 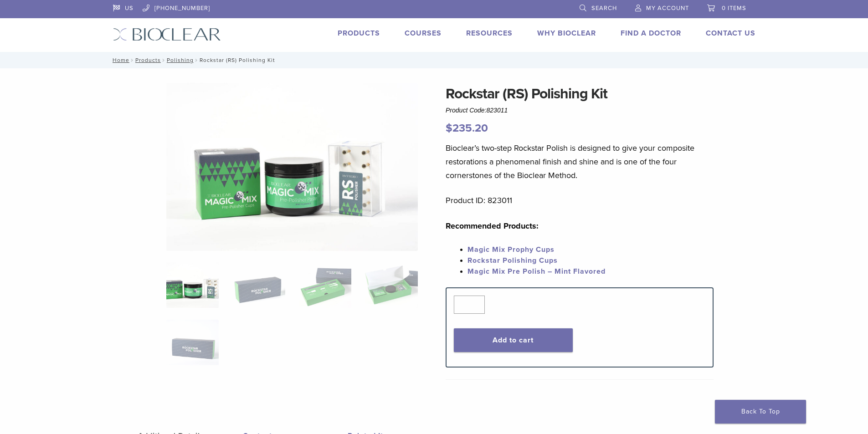 What do you see at coordinates (391, 285) in the screenshot?
I see `img: Rockstar (RS) Polishing Kit - Image 4` at bounding box center [391, 285].